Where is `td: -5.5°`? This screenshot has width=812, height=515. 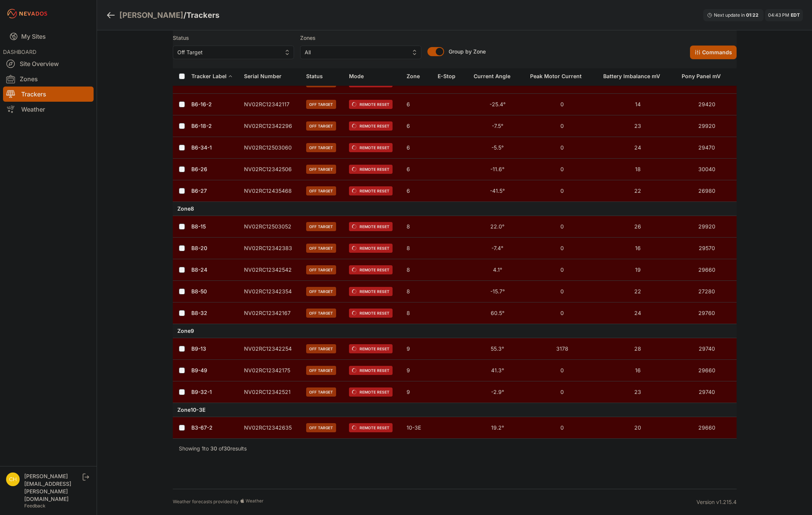 td: -5.5° is located at coordinates (498, 148).